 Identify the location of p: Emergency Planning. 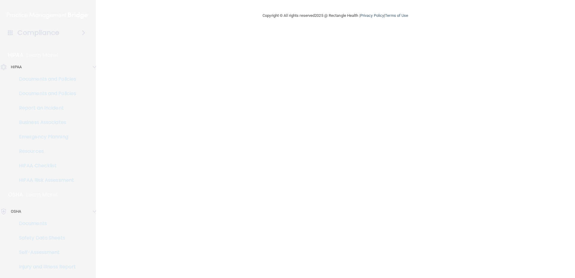
(45, 137).